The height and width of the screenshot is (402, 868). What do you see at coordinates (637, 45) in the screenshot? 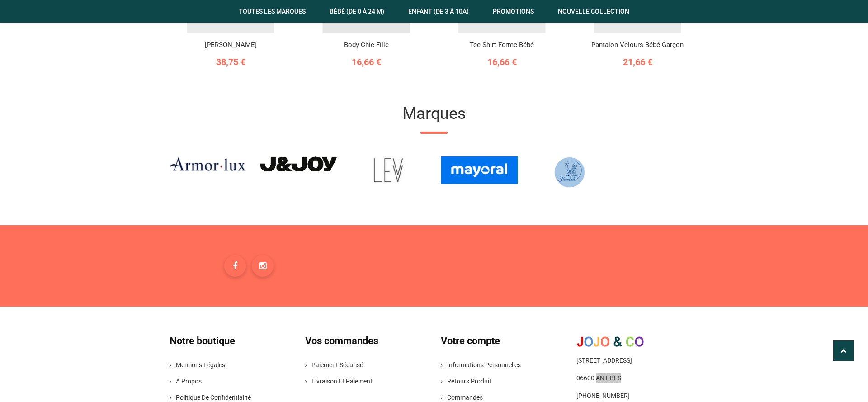
I see `a: Pantalon velours bébé garçon` at bounding box center [637, 45].